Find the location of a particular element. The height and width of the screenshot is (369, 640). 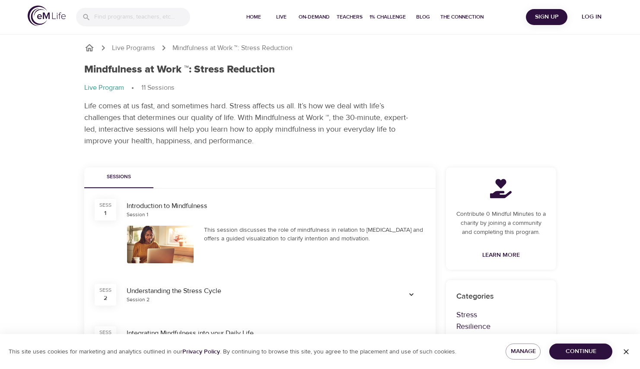

p: Mindfulness at Work ™: Stress Reduction is located at coordinates (232, 48).